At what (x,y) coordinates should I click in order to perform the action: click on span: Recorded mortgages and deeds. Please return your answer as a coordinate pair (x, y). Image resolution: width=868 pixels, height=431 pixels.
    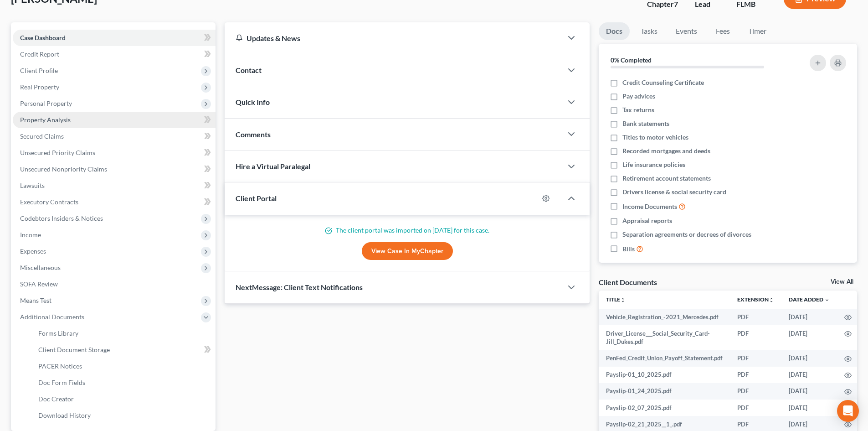
    Looking at the image, I should click on (666, 151).